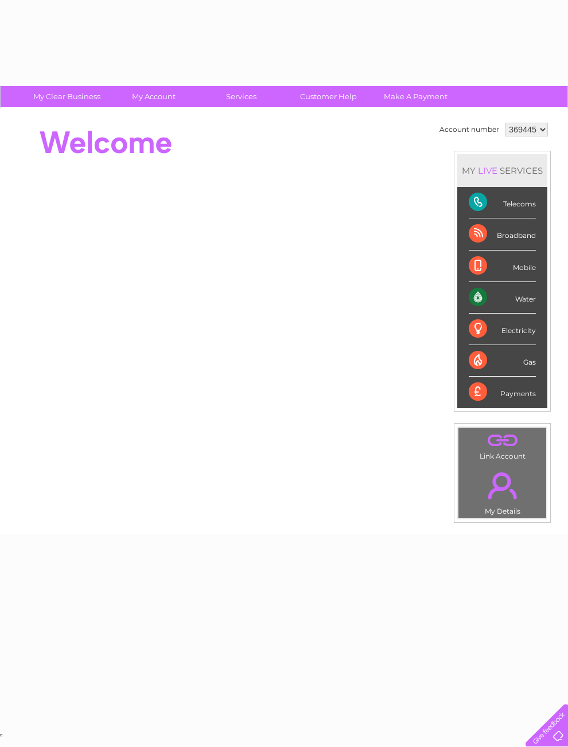  I want to click on a: Make A Payment, so click(415, 96).